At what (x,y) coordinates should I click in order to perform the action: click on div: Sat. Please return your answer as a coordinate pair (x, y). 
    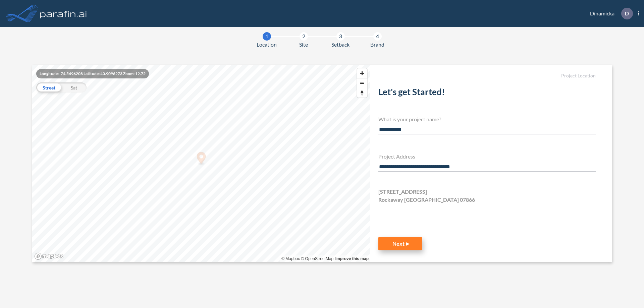
    Looking at the image, I should click on (74, 88).